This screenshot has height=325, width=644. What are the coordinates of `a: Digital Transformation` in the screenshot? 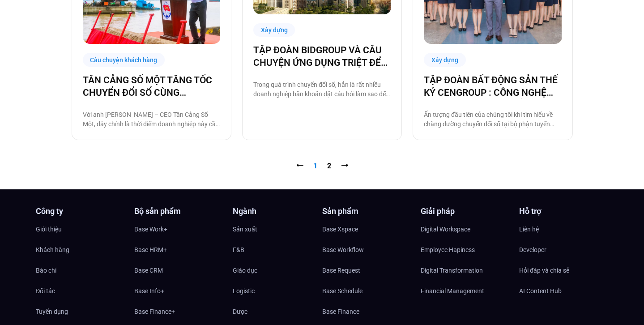 It's located at (465, 270).